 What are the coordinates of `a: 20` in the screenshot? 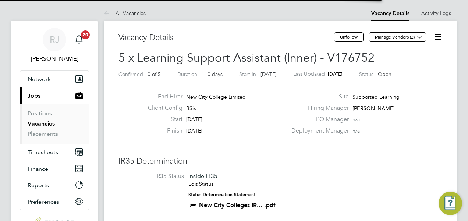 It's located at (79, 40).